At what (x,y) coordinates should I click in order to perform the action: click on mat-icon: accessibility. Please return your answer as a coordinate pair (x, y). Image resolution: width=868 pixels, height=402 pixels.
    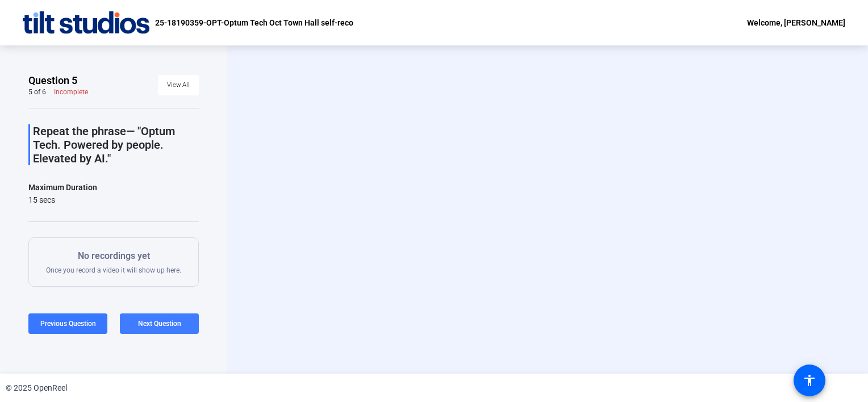
    Looking at the image, I should click on (809, 380).